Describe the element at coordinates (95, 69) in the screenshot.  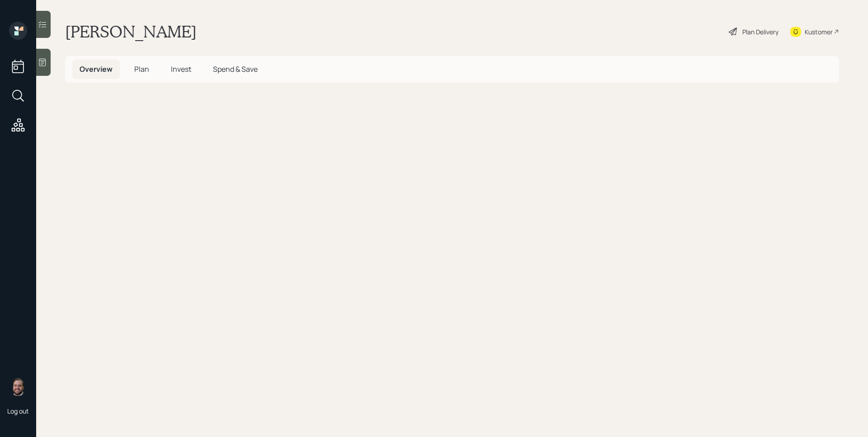
I see `span: Overview` at that location.